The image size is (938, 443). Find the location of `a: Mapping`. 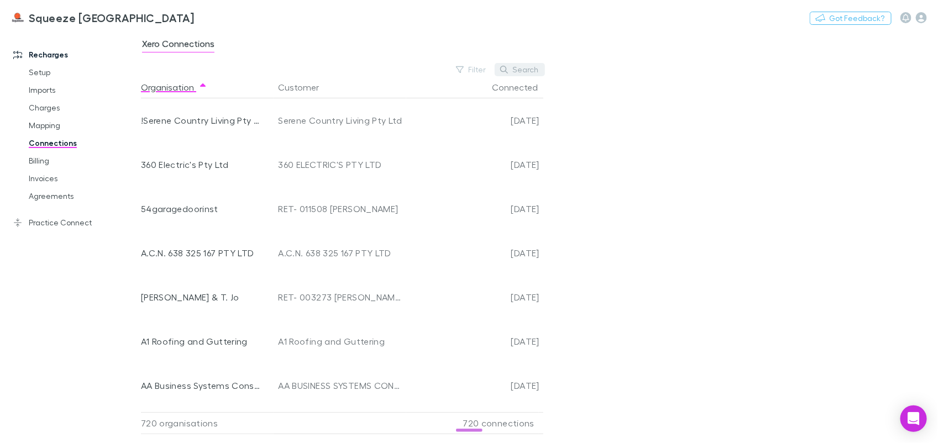

a: Mapping is located at coordinates (83, 125).